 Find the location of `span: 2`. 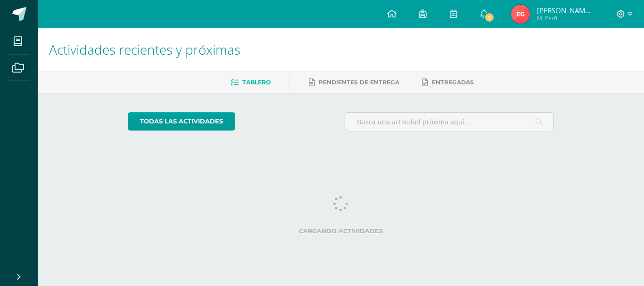

span: 2 is located at coordinates (489, 17).